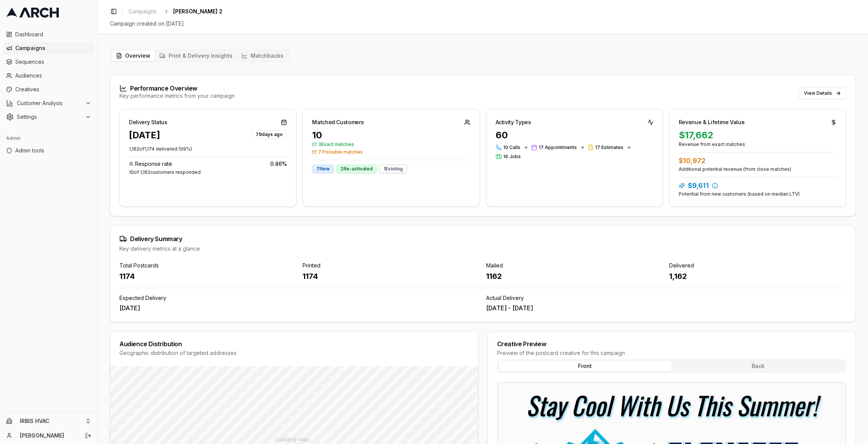  I want to click on span: 3 Exact matches, so click(391, 144).